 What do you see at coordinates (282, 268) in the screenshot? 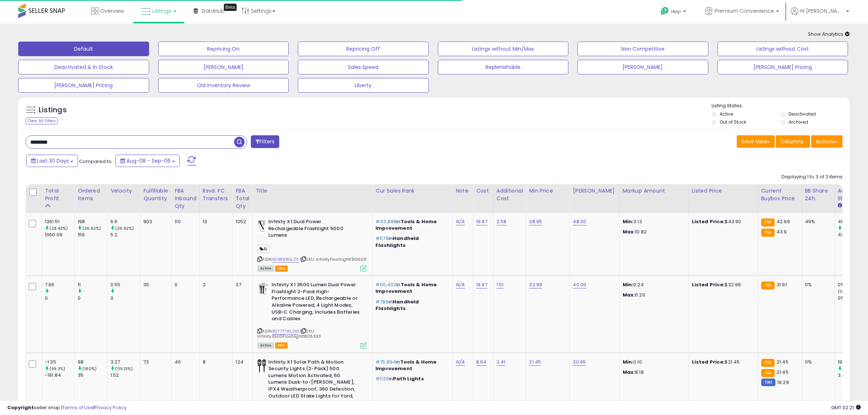
I see `span: FBA` at bounding box center [282, 268].